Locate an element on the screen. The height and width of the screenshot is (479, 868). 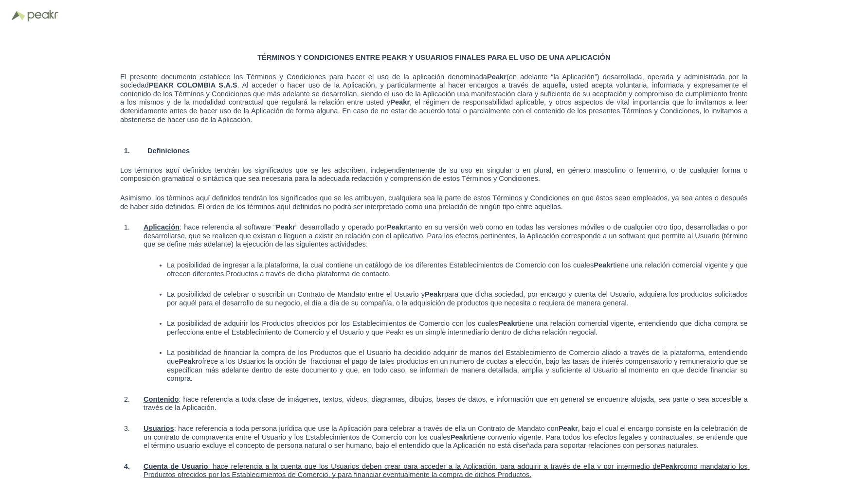
span: : hace referencia a toda clase de imágenes, textos, videos, diagramas, dibujos, bases de datos, e... is located at coordinates (446, 404).